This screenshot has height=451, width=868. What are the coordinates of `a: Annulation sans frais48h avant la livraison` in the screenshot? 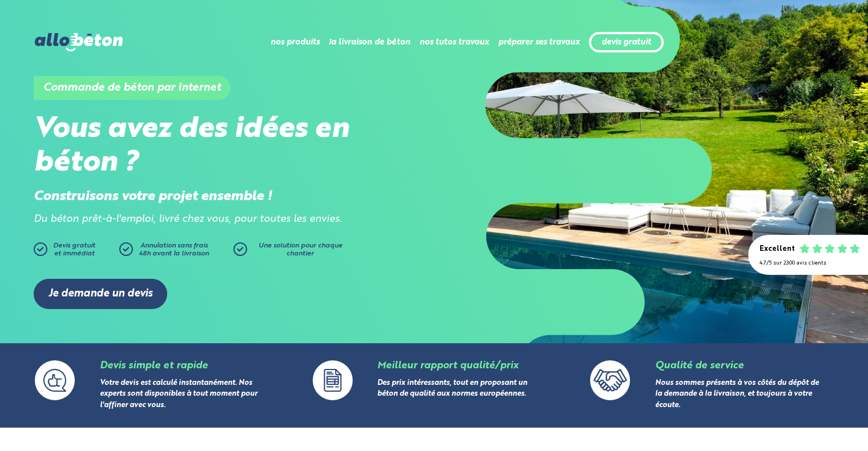 It's located at (176, 252).